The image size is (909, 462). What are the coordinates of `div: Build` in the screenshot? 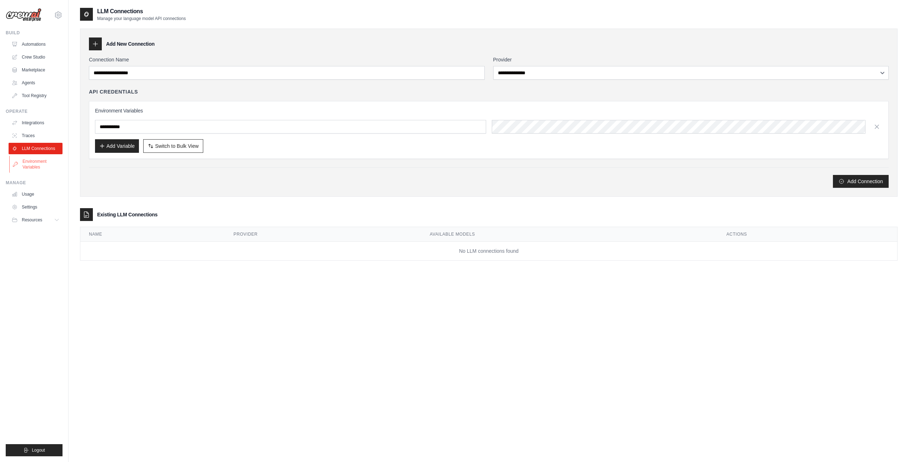 It's located at (34, 33).